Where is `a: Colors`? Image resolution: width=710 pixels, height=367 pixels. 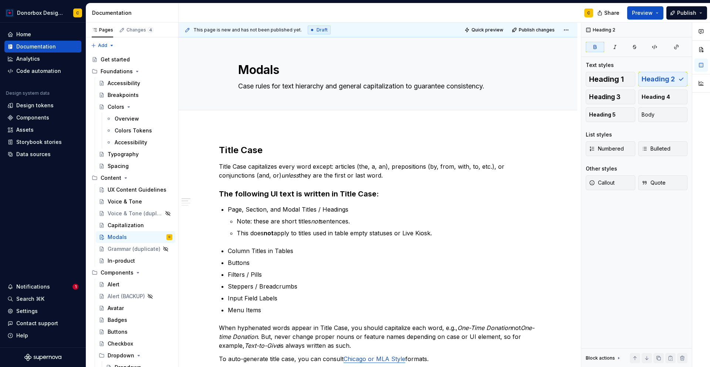
a: Colors is located at coordinates (135, 107).